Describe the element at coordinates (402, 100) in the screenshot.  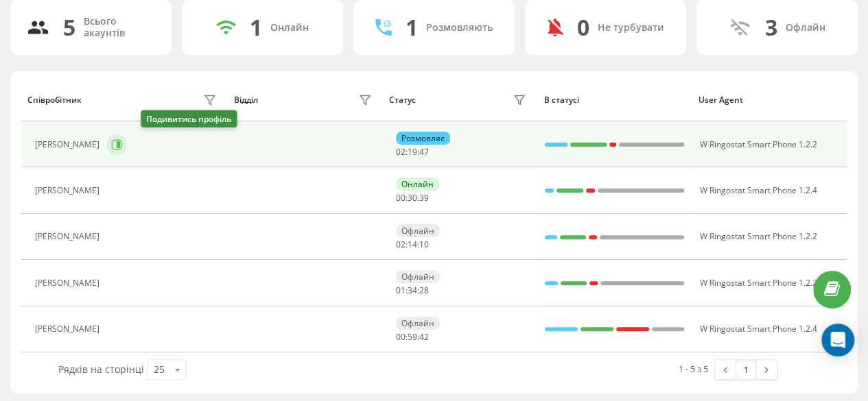
I see `div: Статус` at that location.